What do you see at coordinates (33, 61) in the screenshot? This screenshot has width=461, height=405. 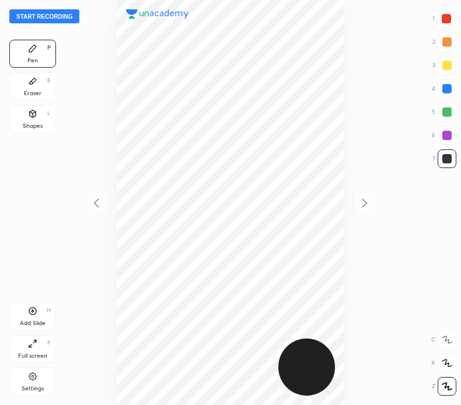 I see `div: Pen` at bounding box center [33, 61].